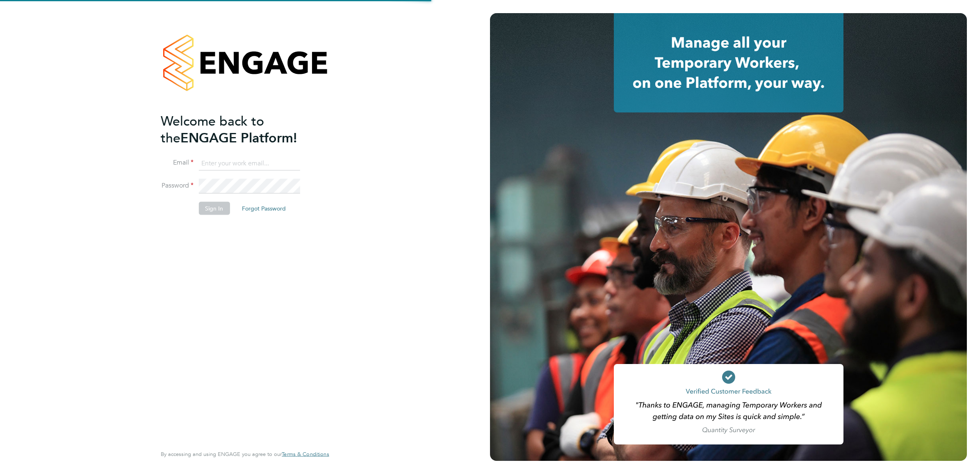 This screenshot has height=474, width=980. I want to click on span: By accessing and using ENGAGE you agree to our, so click(244, 453).